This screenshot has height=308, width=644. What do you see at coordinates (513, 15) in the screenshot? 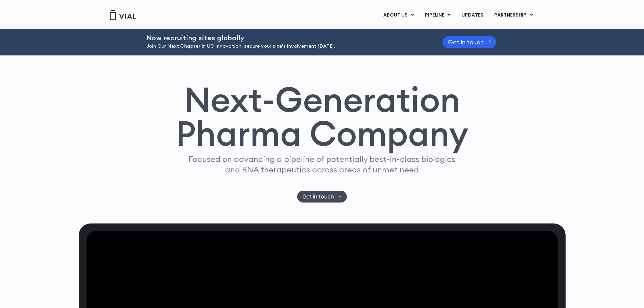
I see `a: PARTNERSHIPMenu Toggle` at bounding box center [513, 15].